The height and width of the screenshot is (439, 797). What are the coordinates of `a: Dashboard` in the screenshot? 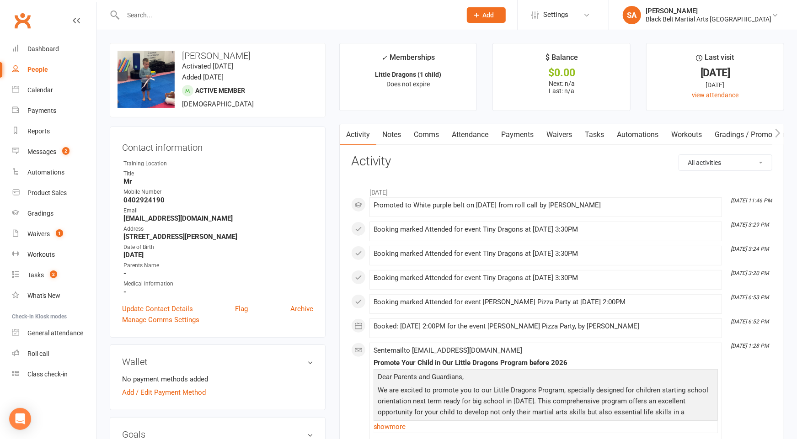 It's located at (54, 49).